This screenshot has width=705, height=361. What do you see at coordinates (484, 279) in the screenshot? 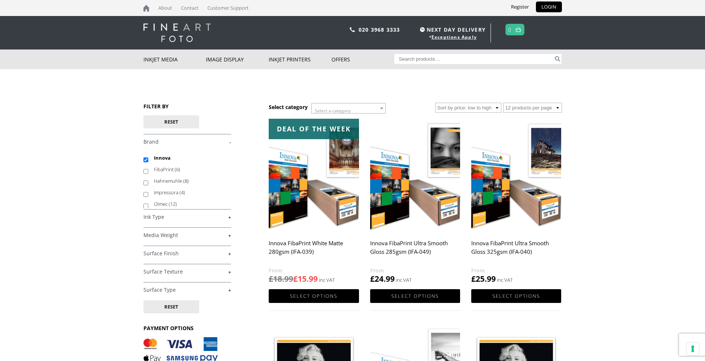
I see `bdi: 25.99` at bounding box center [484, 279].